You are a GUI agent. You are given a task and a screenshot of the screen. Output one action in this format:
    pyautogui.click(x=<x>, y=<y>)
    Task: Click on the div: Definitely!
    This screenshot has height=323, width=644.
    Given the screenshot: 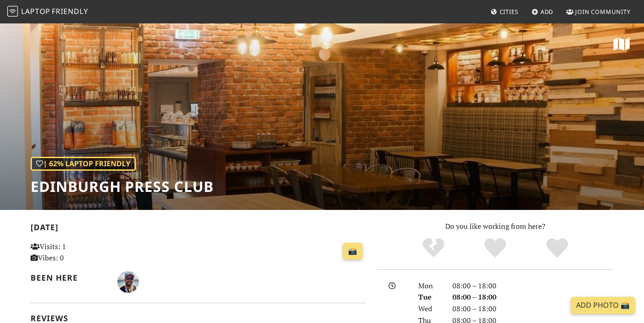 What is the action you would take?
    pyautogui.click(x=557, y=248)
    